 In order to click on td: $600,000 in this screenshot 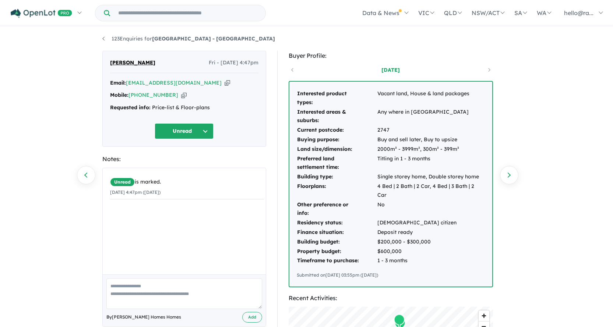, I will do `click(430, 252)`.